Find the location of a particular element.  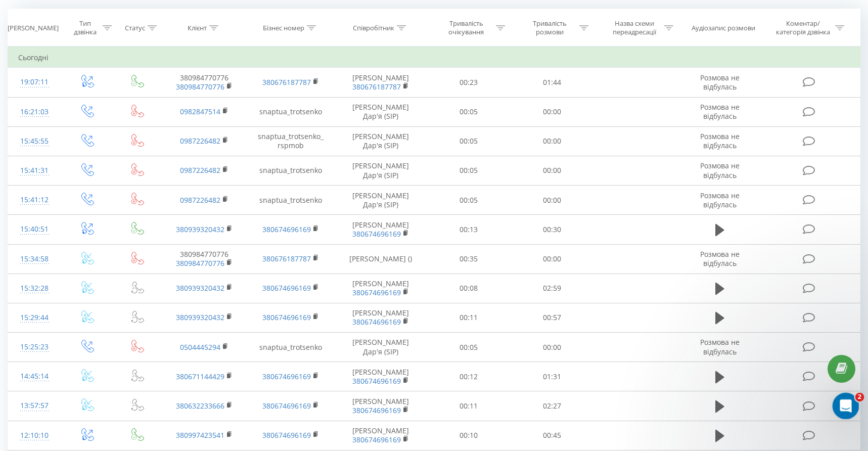

td: 00:57 is located at coordinates (552, 317).